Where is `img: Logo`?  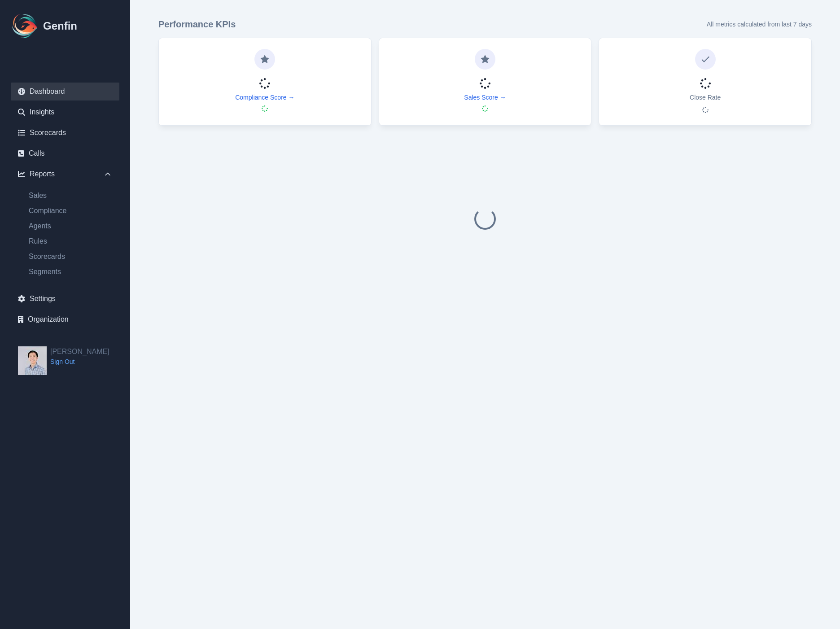 img: Logo is located at coordinates (25, 26).